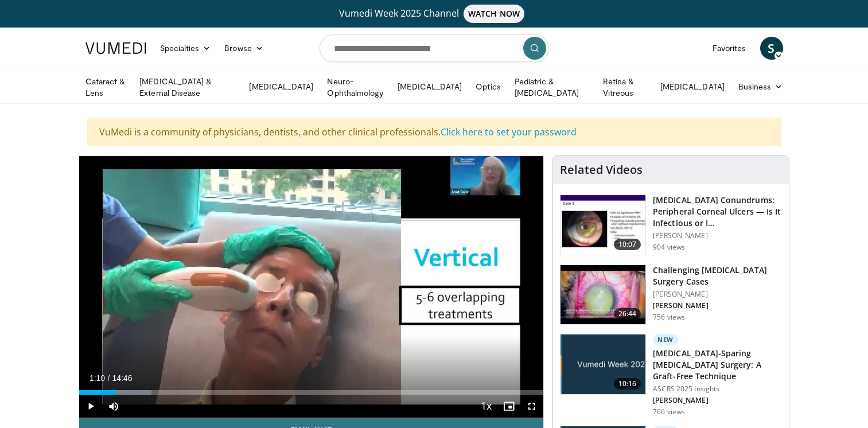 This screenshot has width=868, height=428. Describe the element at coordinates (243, 48) in the screenshot. I see `a: Browse` at that location.